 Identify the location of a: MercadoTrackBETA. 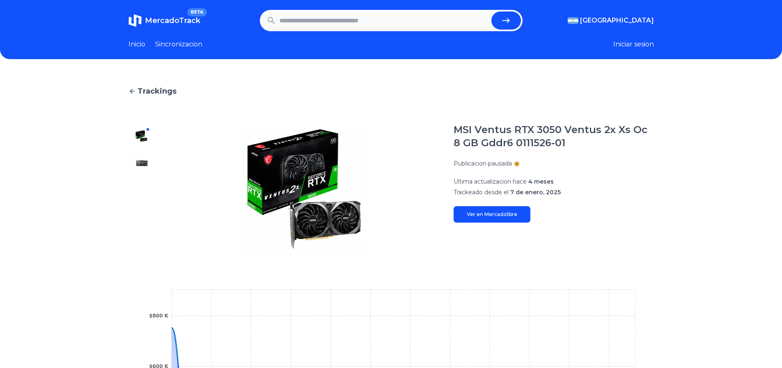
(164, 21).